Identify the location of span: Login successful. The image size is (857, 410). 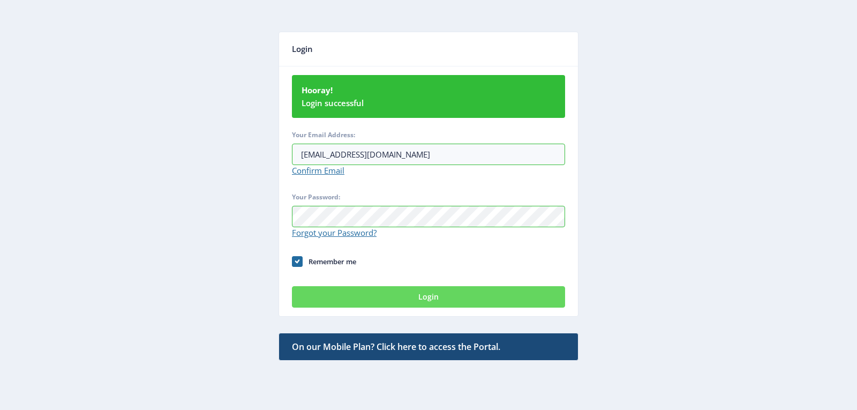
(428, 103).